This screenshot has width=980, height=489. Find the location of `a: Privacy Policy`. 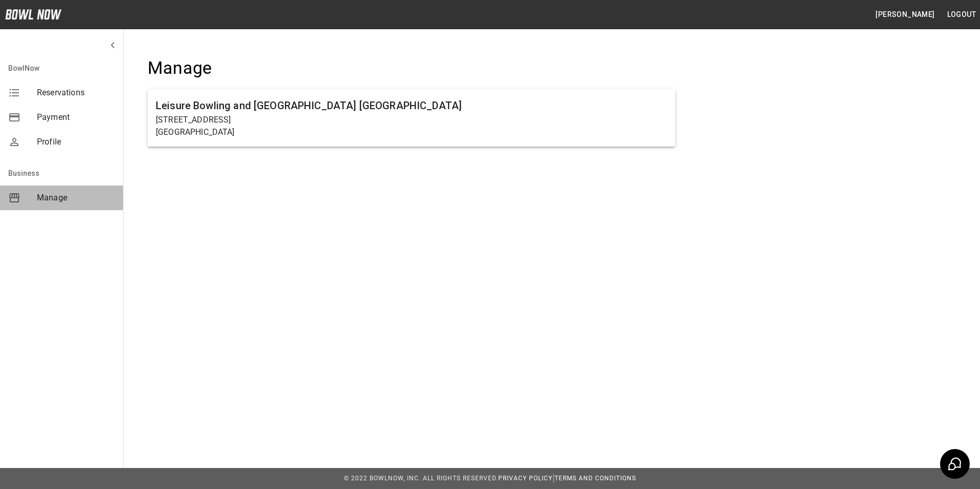

a: Privacy Policy is located at coordinates (525, 478).